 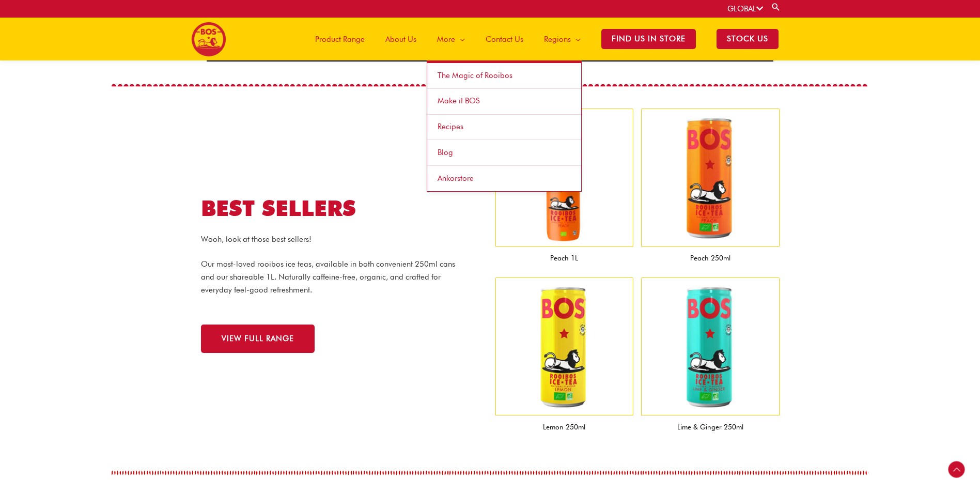 I want to click on span: Find Us in Store, so click(x=648, y=39).